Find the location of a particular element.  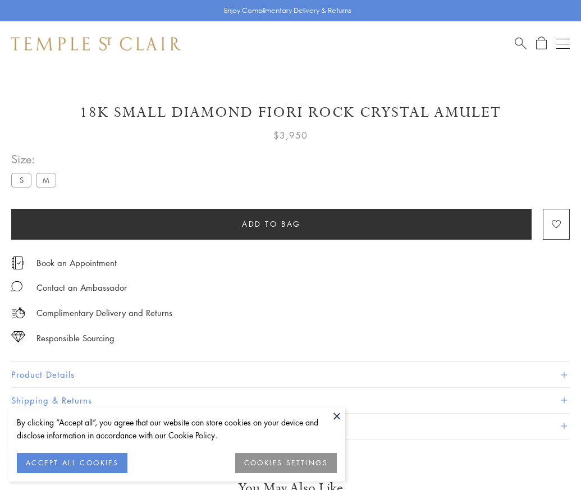

span: Size: is located at coordinates (36, 159).